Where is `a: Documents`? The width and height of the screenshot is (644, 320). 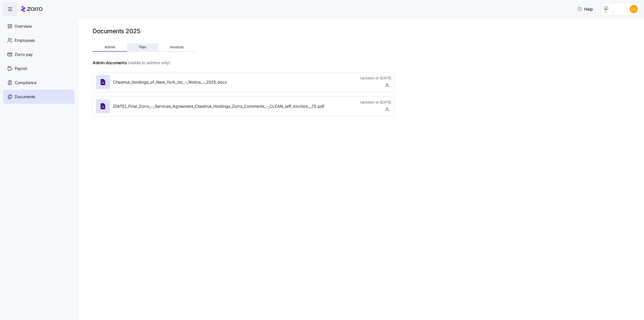
a: Documents is located at coordinates (39, 96).